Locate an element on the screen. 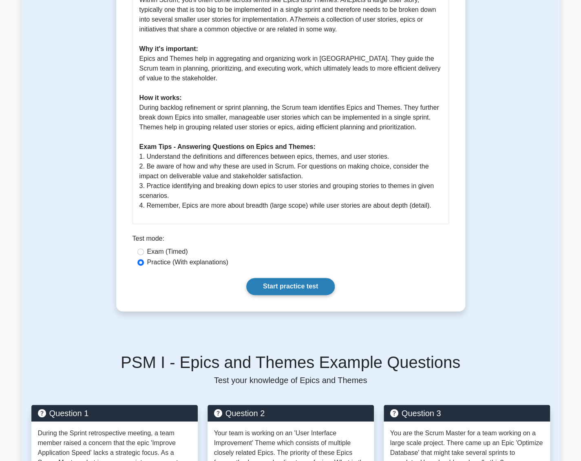 The image size is (581, 461). i: Theme is located at coordinates (304, 19).